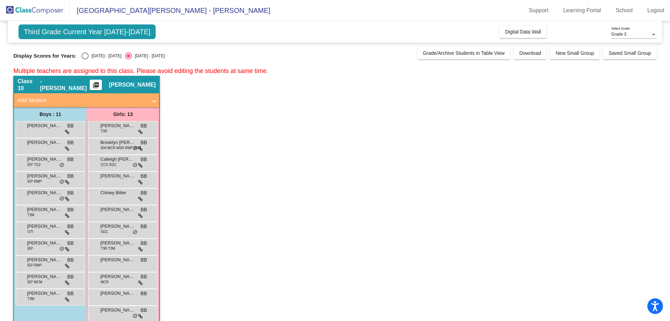 This screenshot has height=321, width=670. I want to click on span: CCS SGC, so click(108, 164).